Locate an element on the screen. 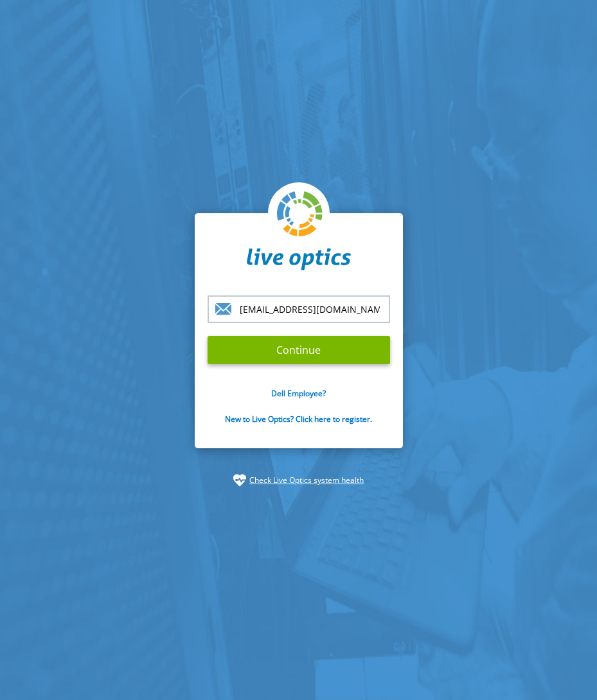 Image resolution: width=597 pixels, height=700 pixels. a: New to Live Optics? Click here to register. is located at coordinates (298, 419).